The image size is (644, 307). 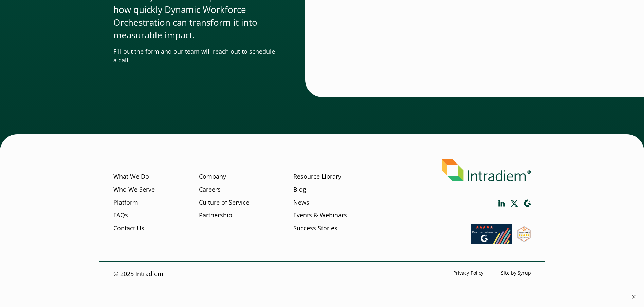 I want to click on a: Culture of Service, so click(x=224, y=202).